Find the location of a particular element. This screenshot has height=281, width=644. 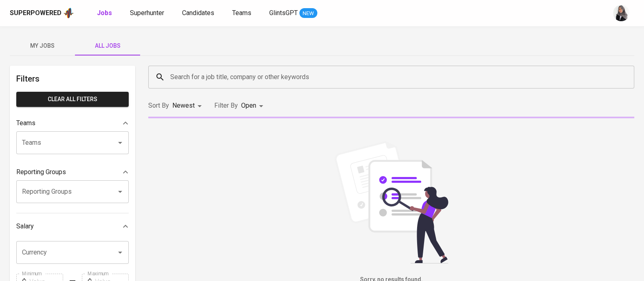

b: Jobs is located at coordinates (104, 13).